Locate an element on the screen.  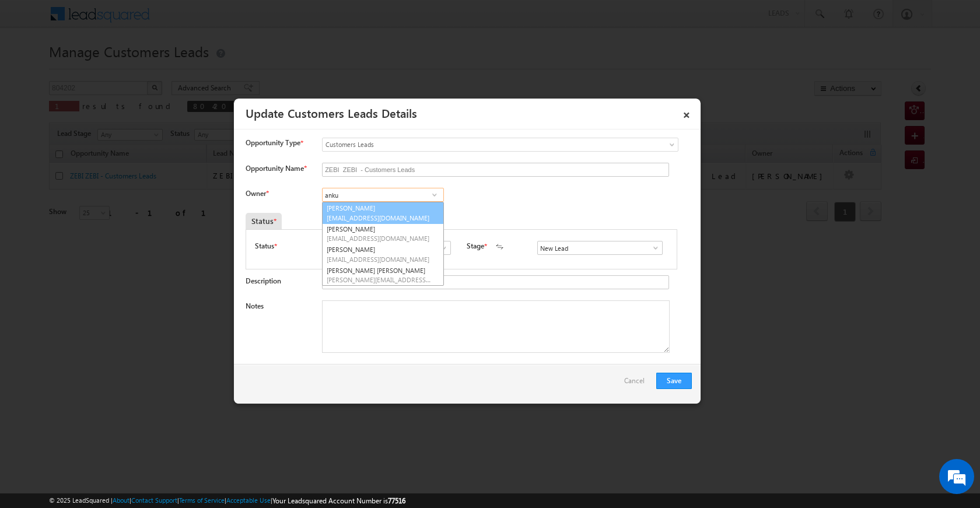
label: Description is located at coordinates (263, 281).